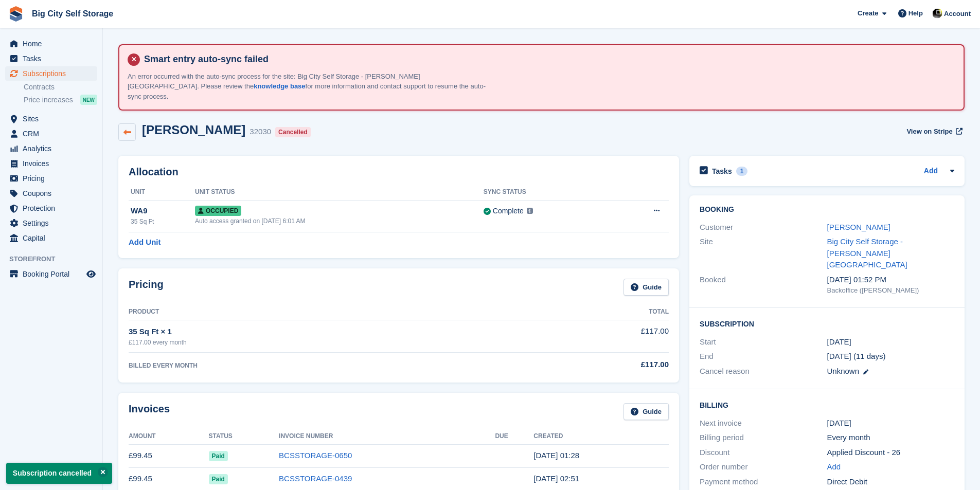  What do you see at coordinates (915, 13) in the screenshot?
I see `span: Help` at bounding box center [915, 13].